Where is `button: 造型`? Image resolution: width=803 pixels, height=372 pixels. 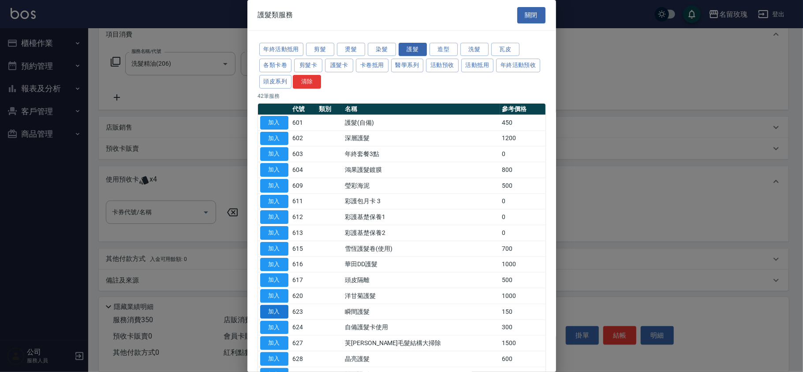
button: 造型 is located at coordinates (444, 49).